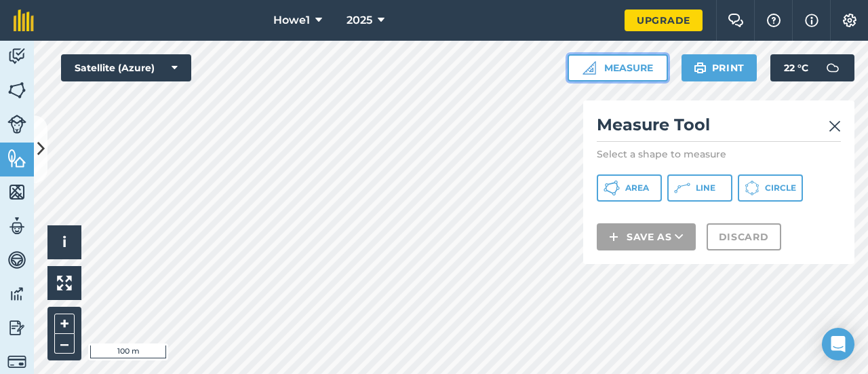 The height and width of the screenshot is (374, 868). Describe the element at coordinates (700, 188) in the screenshot. I see `button: Line` at that location.